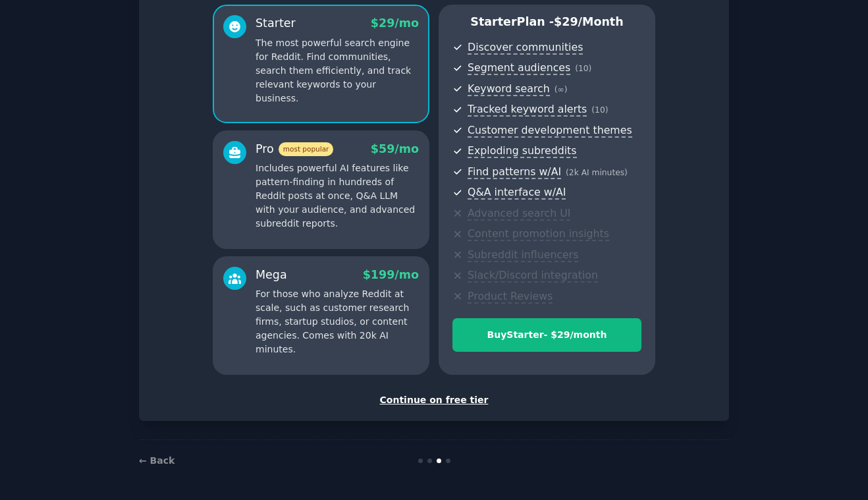 This screenshot has height=500, width=868. Describe the element at coordinates (157, 460) in the screenshot. I see `a: ← Back` at that location.